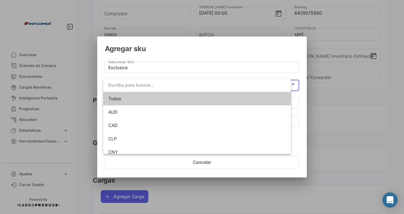  Describe the element at coordinates (112, 138) in the screenshot. I see `span: CLP` at that location.